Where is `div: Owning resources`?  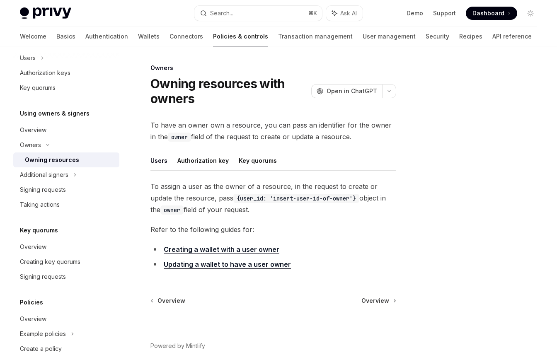 div: Owning resources is located at coordinates (52, 160).